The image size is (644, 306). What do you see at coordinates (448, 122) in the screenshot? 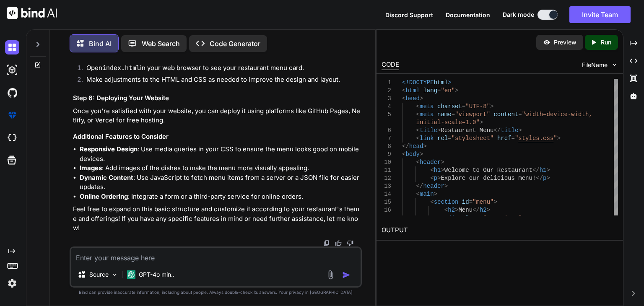
I see `span: initial-scale=1.0"` at bounding box center [448, 122].